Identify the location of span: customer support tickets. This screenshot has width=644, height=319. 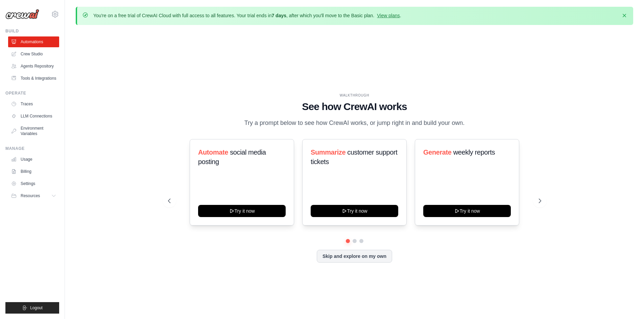
(354, 157).